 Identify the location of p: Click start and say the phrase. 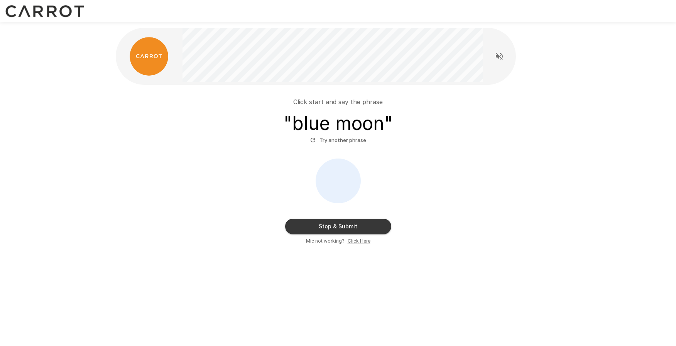
(338, 102).